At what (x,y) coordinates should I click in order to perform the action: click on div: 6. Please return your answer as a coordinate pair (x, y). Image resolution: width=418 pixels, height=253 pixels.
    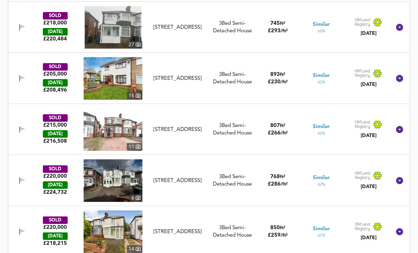
    Looking at the image, I should click on (136, 198).